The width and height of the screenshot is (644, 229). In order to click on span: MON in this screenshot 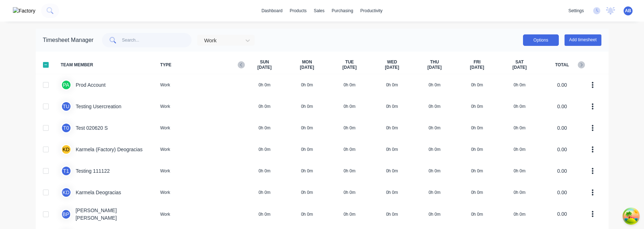, I will do `click(307, 62)`.